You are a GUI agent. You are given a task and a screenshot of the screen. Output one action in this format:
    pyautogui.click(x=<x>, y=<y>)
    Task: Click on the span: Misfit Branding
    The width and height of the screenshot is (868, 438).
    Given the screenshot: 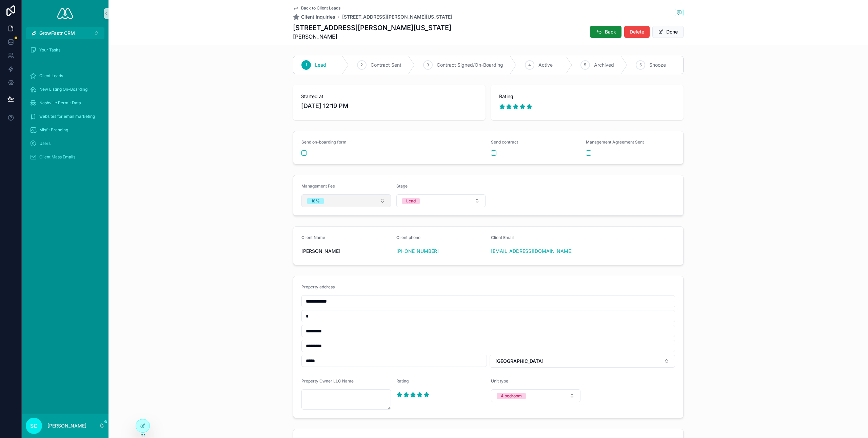 What is the action you would take?
    pyautogui.click(x=54, y=130)
    